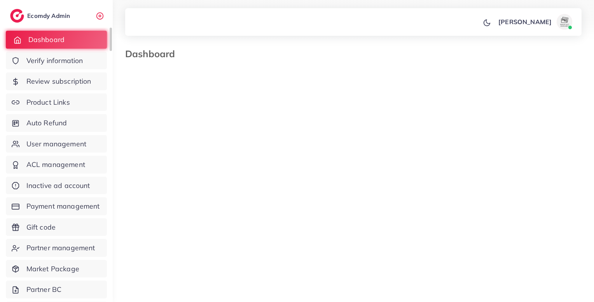  I want to click on span: Inactive ad account, so click(58, 186).